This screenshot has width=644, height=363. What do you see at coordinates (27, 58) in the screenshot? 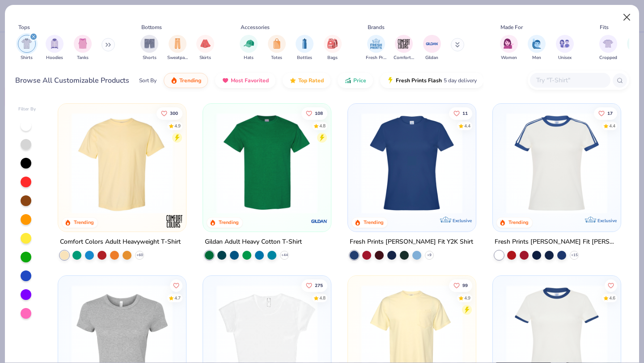
I see `span: Shirts` at bounding box center [27, 58].